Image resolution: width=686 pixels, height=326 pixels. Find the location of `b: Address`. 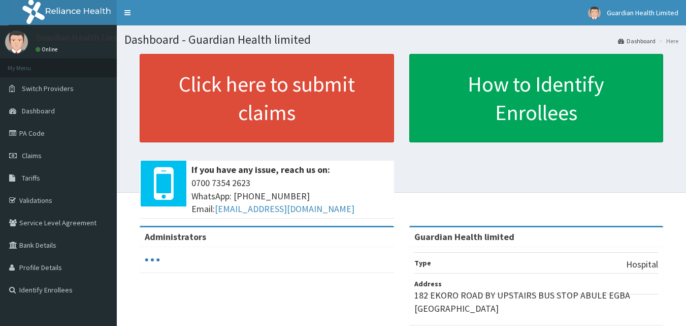

b: Address is located at coordinates (428, 283).